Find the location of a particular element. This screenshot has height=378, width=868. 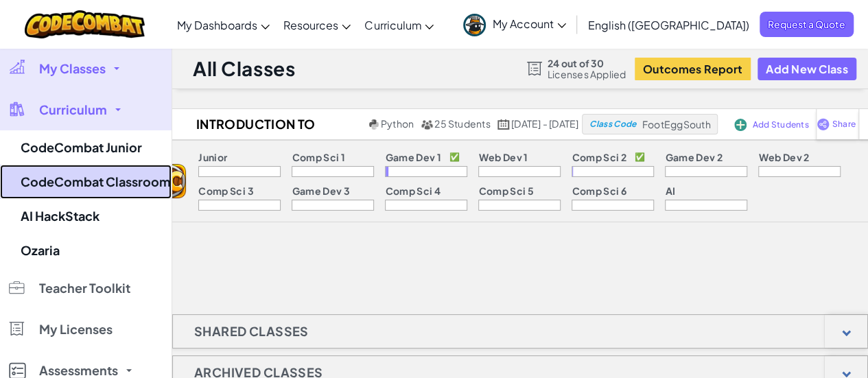

p: Web Dev 2 is located at coordinates (784, 157).